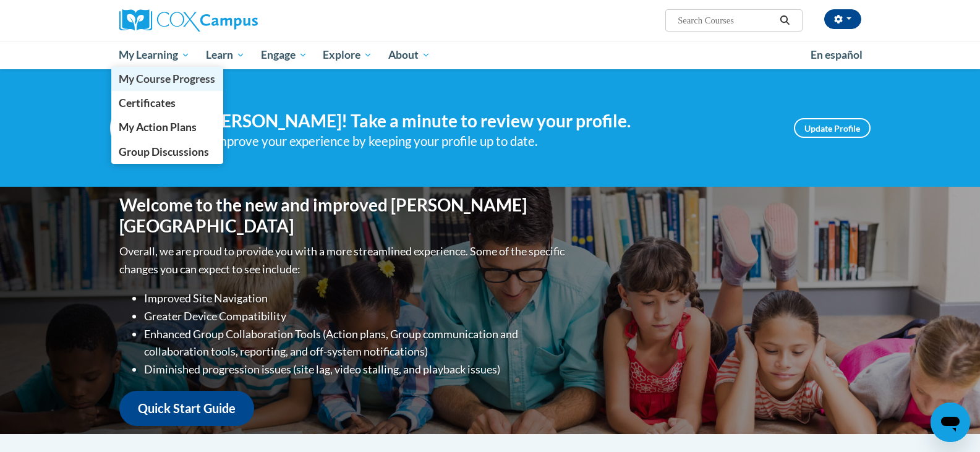  I want to click on li: Diminished progression issues (site lag, video stalling, and playback issues), so click(355, 369).